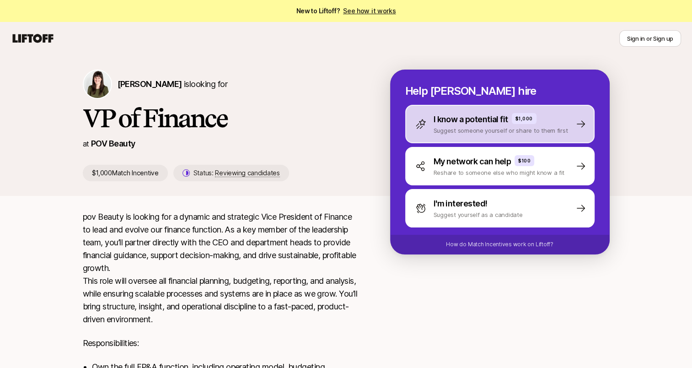  What do you see at coordinates (86, 144) in the screenshot?
I see `p: at` at bounding box center [86, 144].